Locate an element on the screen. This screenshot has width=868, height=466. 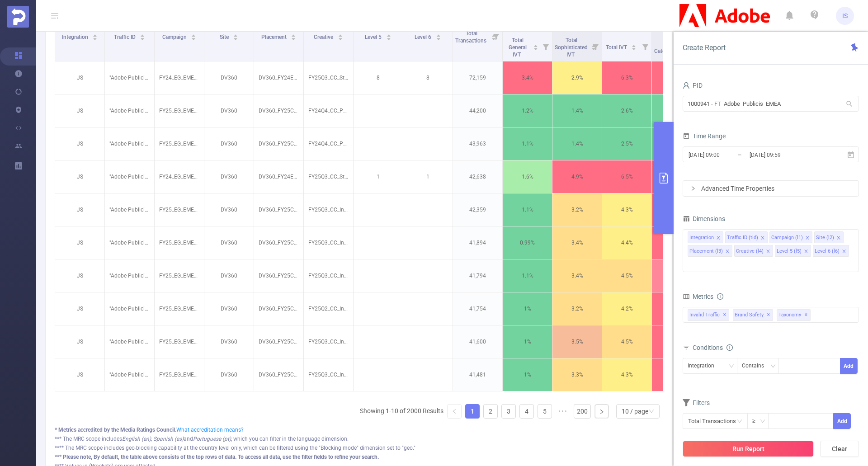
p: FY25Q3_CC_Student_CCPro_ZA_EN_DiscountedPricing_ST_728x90_NA_NA.jpg [5525518] is located at coordinates (328, 176).